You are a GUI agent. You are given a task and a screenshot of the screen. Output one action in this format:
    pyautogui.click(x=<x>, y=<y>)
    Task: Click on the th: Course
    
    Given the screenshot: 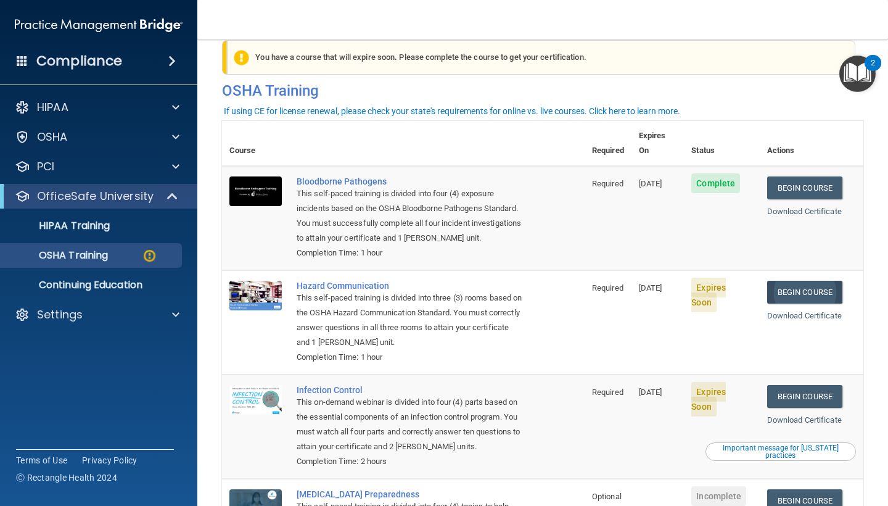 What is the action you would take?
    pyautogui.click(x=255, y=143)
    